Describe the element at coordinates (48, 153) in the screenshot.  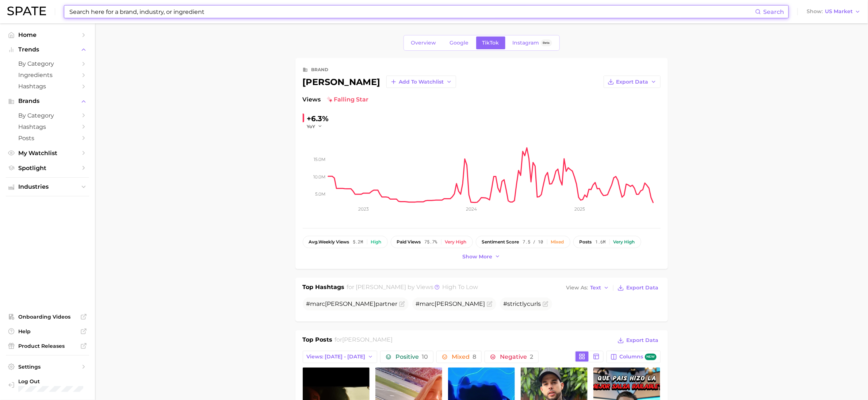
I see `span: My Watchlist` at that location.